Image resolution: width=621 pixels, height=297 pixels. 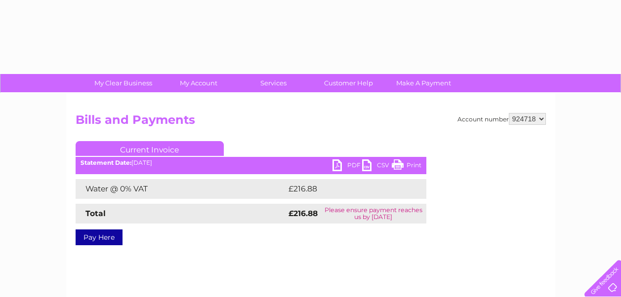 I want to click on a: My Account, so click(x=198, y=83).